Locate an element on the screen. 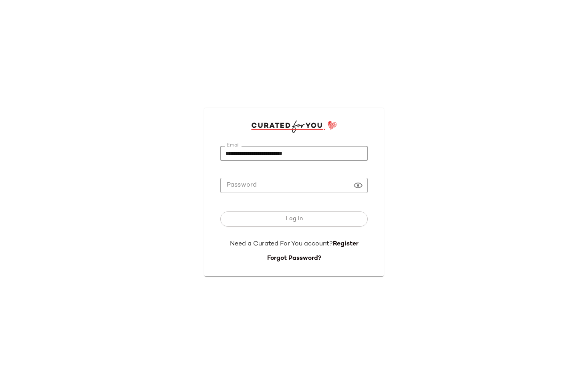  button: Log In is located at coordinates (294, 219).